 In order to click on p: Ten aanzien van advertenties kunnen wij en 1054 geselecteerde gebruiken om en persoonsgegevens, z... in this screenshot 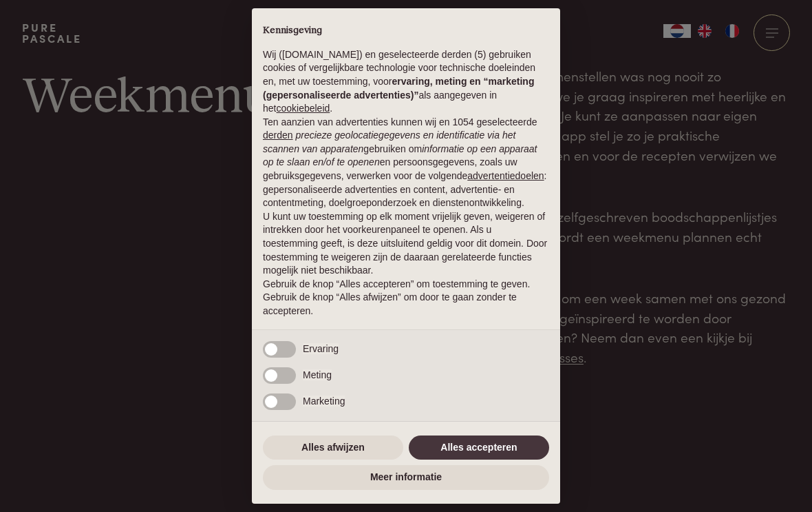, I will do `click(406, 163)`.